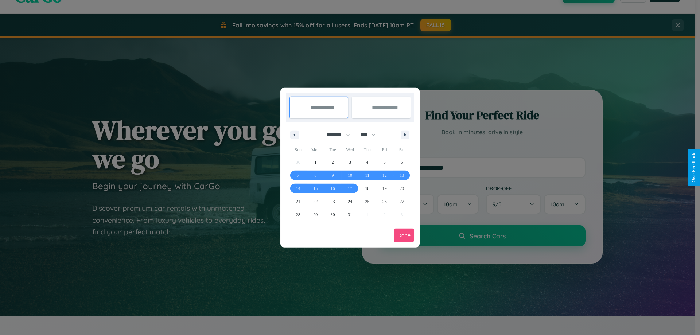 The image size is (700, 335). What do you see at coordinates (333, 175) in the screenshot?
I see `button: 9` at bounding box center [333, 175].